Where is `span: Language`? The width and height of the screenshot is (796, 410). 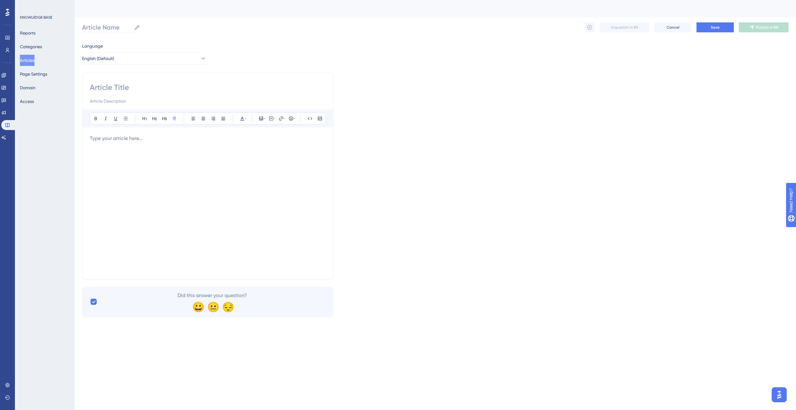 span: Language is located at coordinates (92, 46).